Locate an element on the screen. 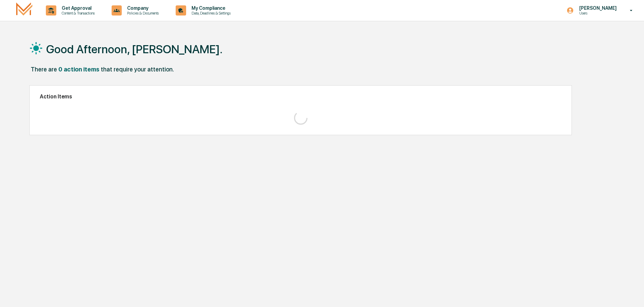 The width and height of the screenshot is (644, 307). img: logo is located at coordinates (24, 10).